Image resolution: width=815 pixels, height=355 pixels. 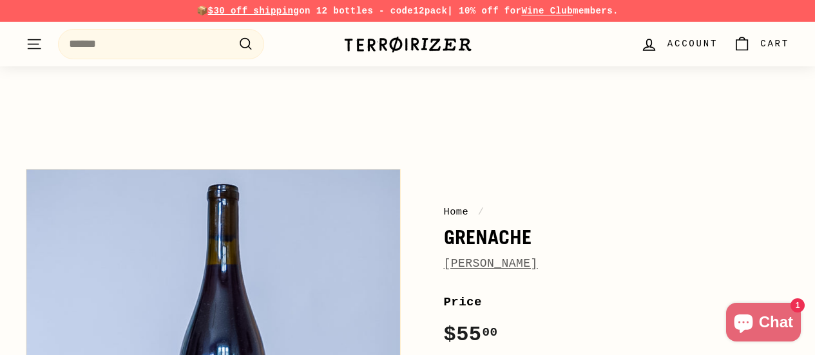 What do you see at coordinates (692, 44) in the screenshot?
I see `span: Account` at bounding box center [692, 44].